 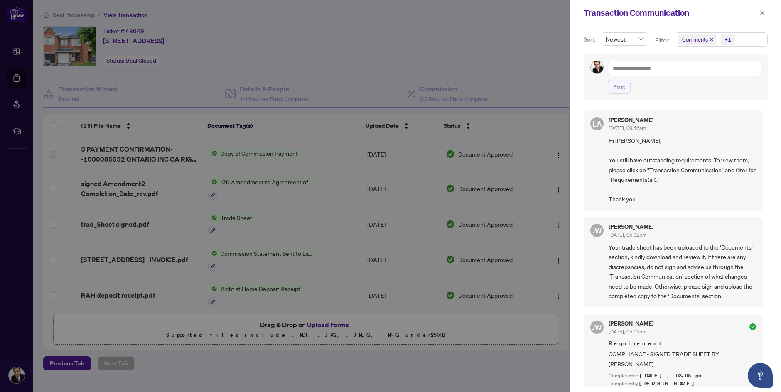 What do you see at coordinates (682, 384) in the screenshot?
I see `div: Completed by` at bounding box center [682, 384].